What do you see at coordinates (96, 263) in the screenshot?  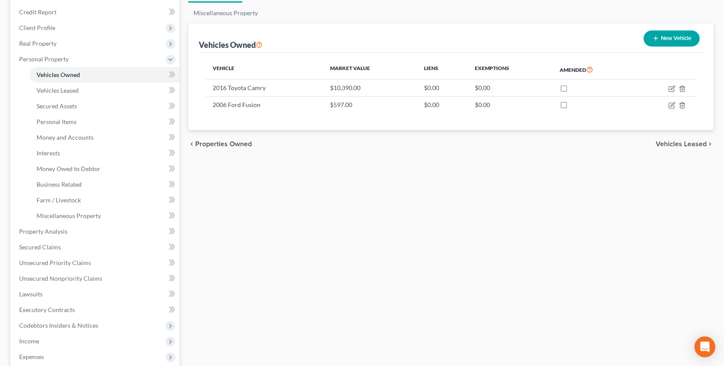 I see `a: Unsecured Priority Claims` at bounding box center [96, 263].